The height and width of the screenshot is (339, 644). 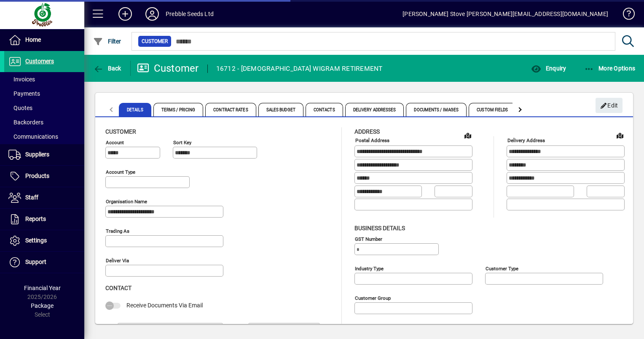 What do you see at coordinates (548, 69) in the screenshot?
I see `span: Enquiry` at bounding box center [548, 69].